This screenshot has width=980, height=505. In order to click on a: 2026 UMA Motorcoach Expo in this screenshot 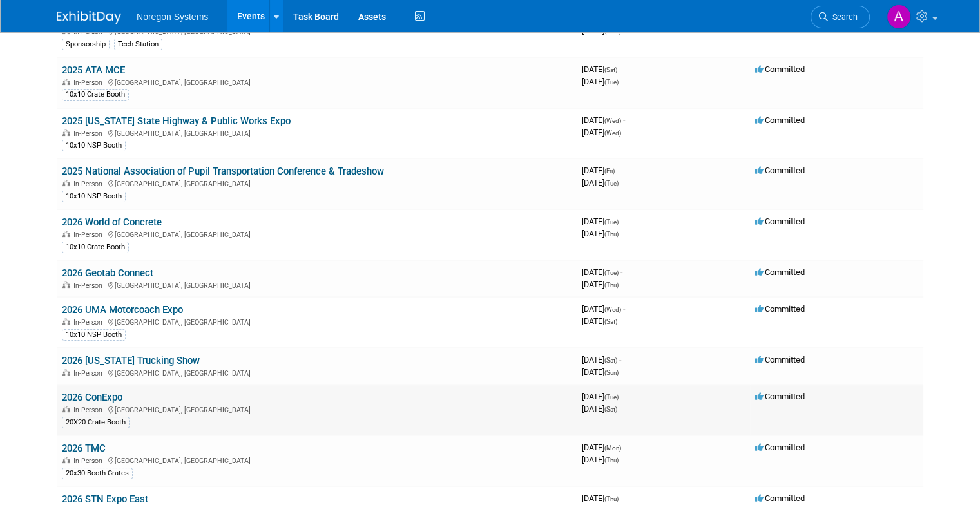, I will do `click(123, 310)`.